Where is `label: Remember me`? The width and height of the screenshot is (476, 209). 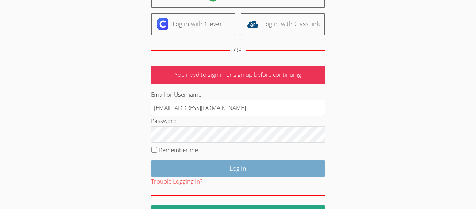
label: Remember me is located at coordinates (178, 149).